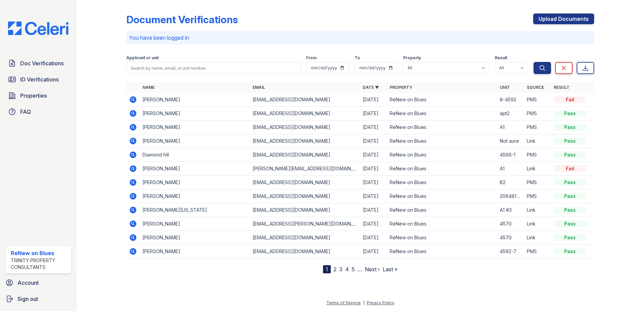 Image resolution: width=644 pixels, height=311 pixels. I want to click on a: Result, so click(562, 87).